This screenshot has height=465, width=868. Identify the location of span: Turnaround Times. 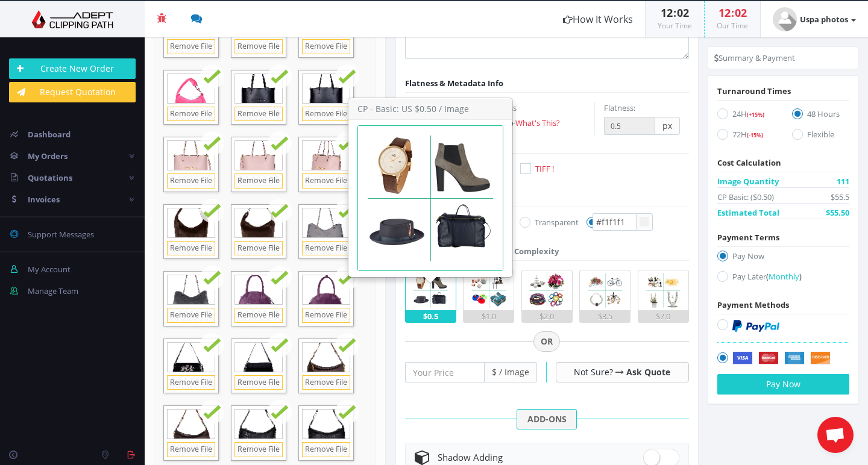
(753, 91).